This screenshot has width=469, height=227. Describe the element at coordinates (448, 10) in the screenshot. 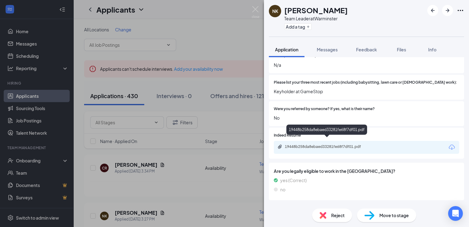

I see `button: ArrowRight` at that location.